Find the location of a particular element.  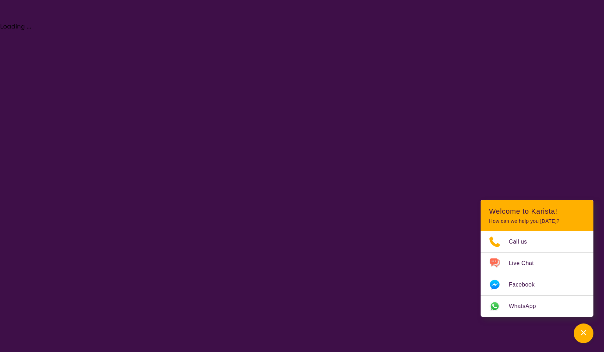

div: Channel Menu is located at coordinates (537, 259).